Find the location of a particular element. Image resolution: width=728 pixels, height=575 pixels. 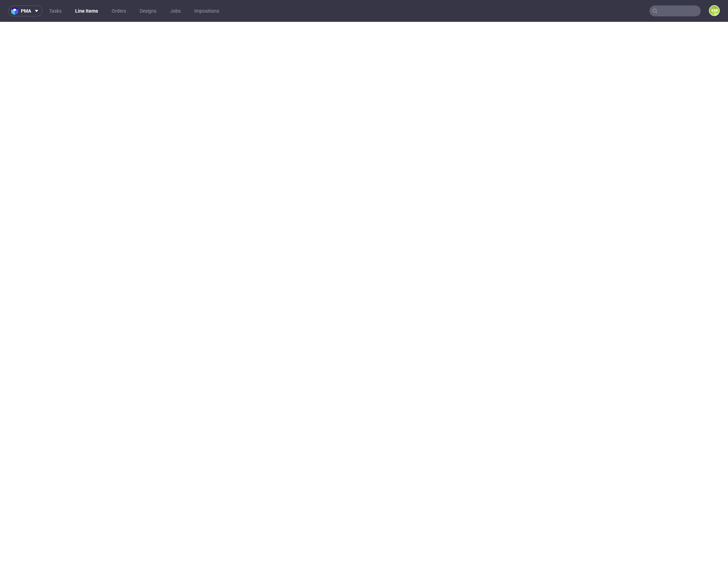

a: Jobs is located at coordinates (175, 11).